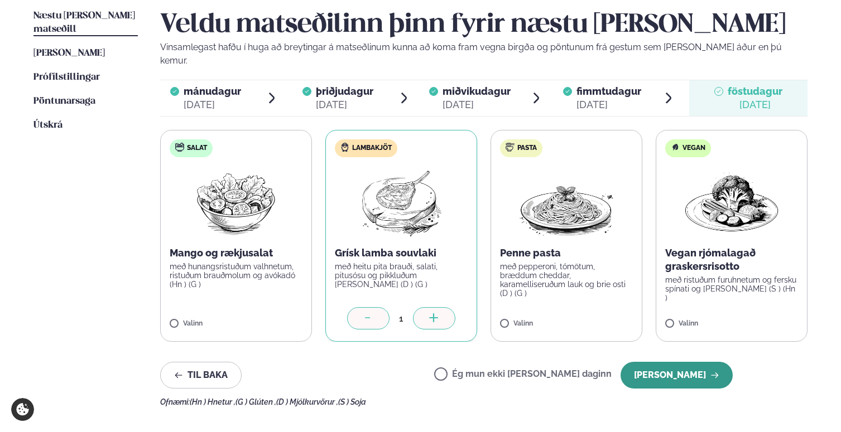 This screenshot has width=841, height=432. Describe the element at coordinates (484, 402) in the screenshot. I see `div: Ofnæmi:` at that location.